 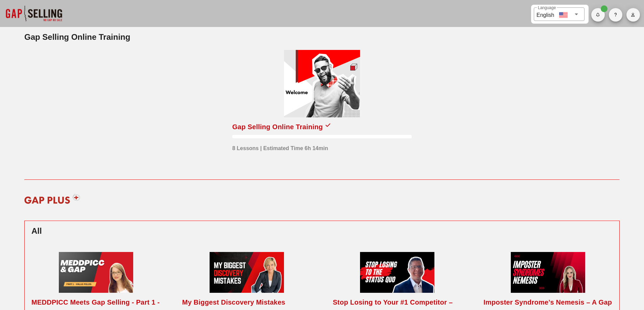 What do you see at coordinates (280, 147) in the screenshot?
I see `div: 8 Lessons | Estimated Time 6h 14min` at bounding box center [280, 147].